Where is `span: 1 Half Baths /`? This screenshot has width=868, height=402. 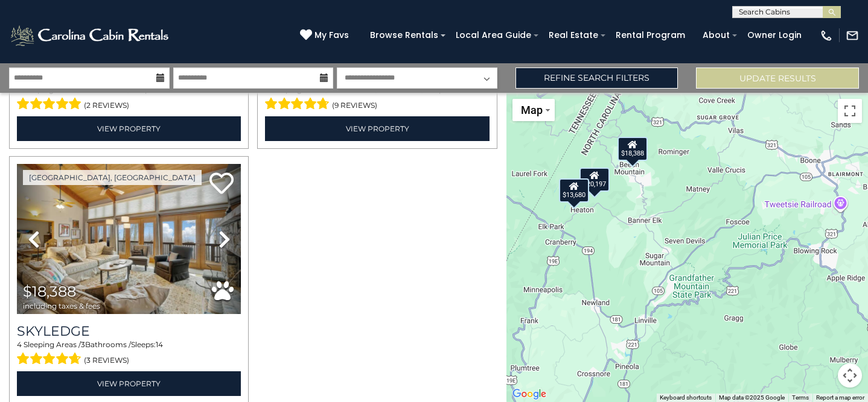 span: 1 Half Baths / is located at coordinates (401, 89).